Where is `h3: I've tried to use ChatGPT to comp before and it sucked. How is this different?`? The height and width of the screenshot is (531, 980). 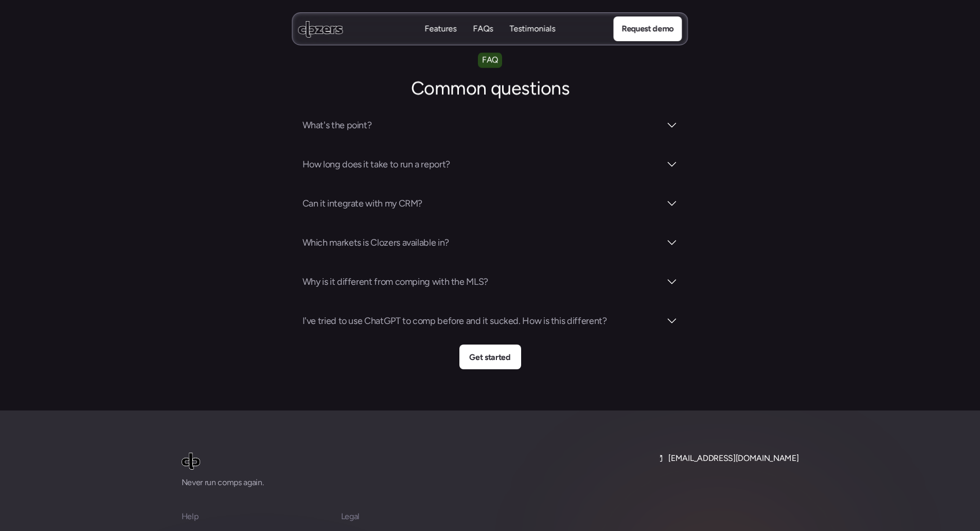
h3: I've tried to use ChatGPT to comp before and it sucked. How is this different? is located at coordinates (481, 321).